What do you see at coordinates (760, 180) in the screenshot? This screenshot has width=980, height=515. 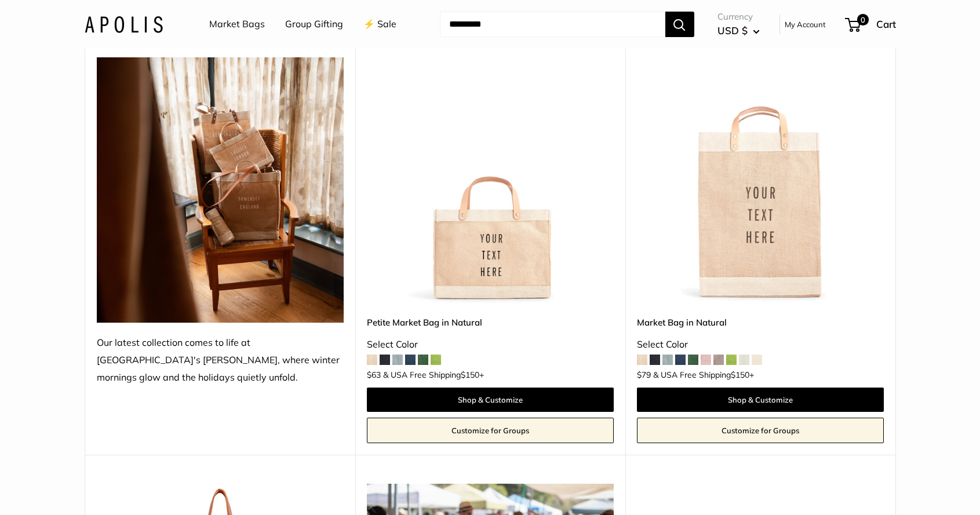 I see `a: Market Bag in NaturalMarket Bag in Natural` at bounding box center [760, 180].